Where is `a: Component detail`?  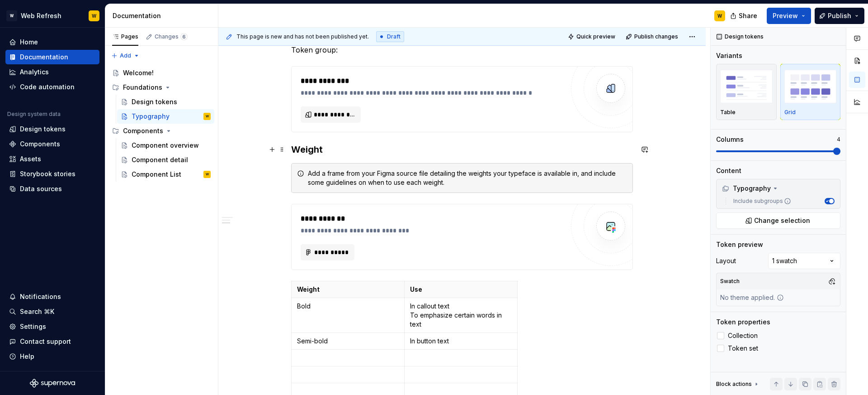 a: Component detail is located at coordinates (166, 160).